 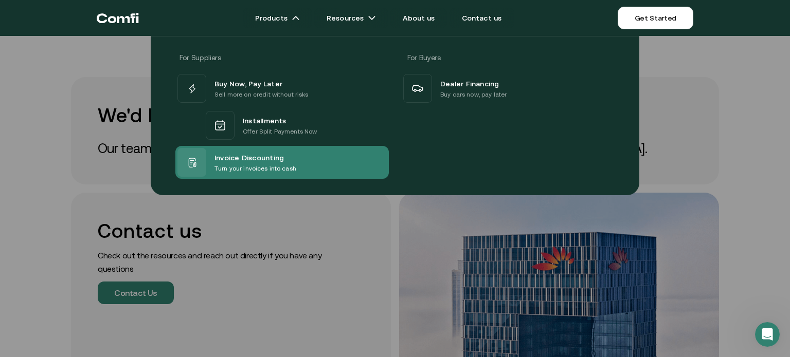 I want to click on span: Installments, so click(x=264, y=120).